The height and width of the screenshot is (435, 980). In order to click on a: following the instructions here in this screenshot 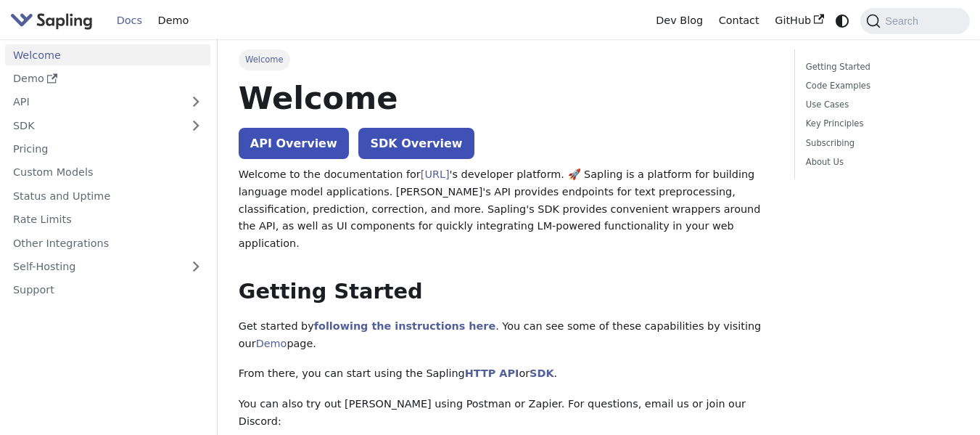, I will do `click(405, 326)`.